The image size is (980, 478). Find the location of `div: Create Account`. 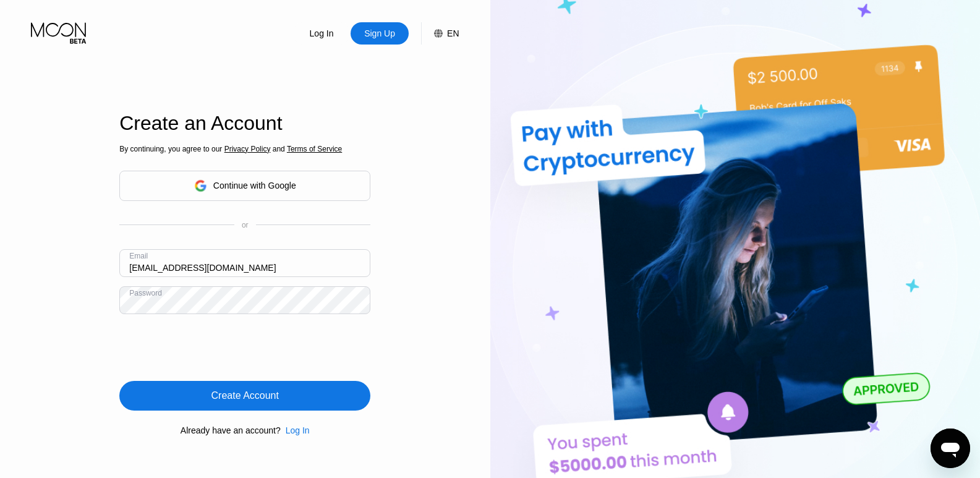

div: Create Account is located at coordinates (245, 395).